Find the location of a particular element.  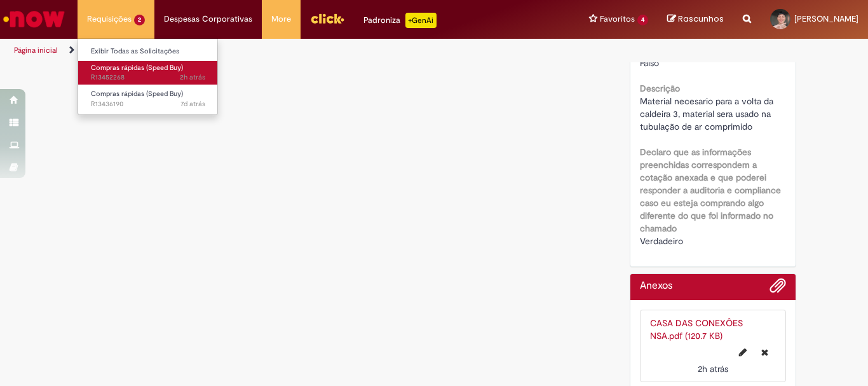

a: CASA DAS CONEXÔES NSA.pdf (120.7 KB) is located at coordinates (697, 329).